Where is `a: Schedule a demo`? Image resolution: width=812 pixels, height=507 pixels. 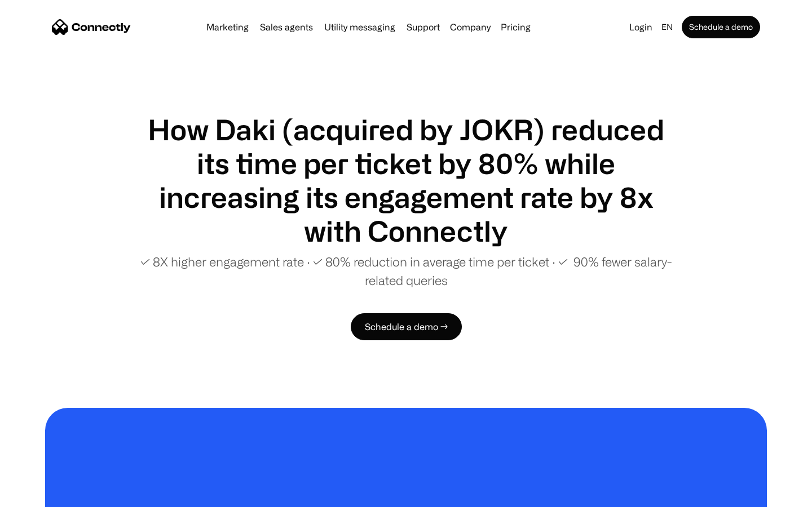
a: Schedule a demo is located at coordinates (721, 27).